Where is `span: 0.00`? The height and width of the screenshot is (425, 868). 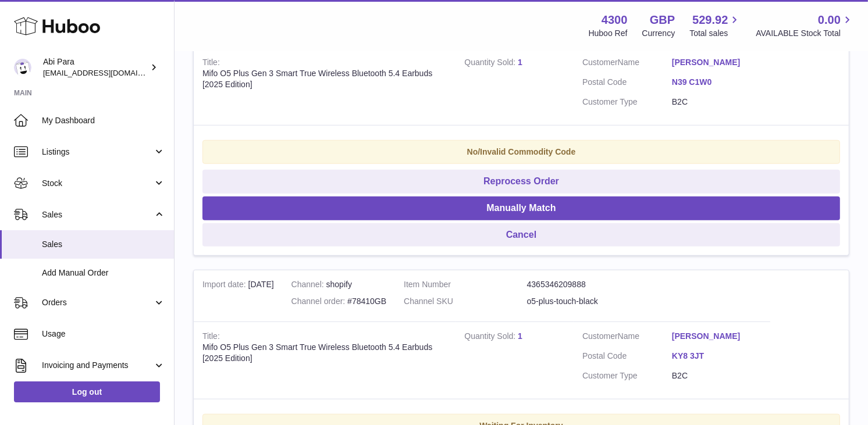 span: 0.00 is located at coordinates (829, 20).